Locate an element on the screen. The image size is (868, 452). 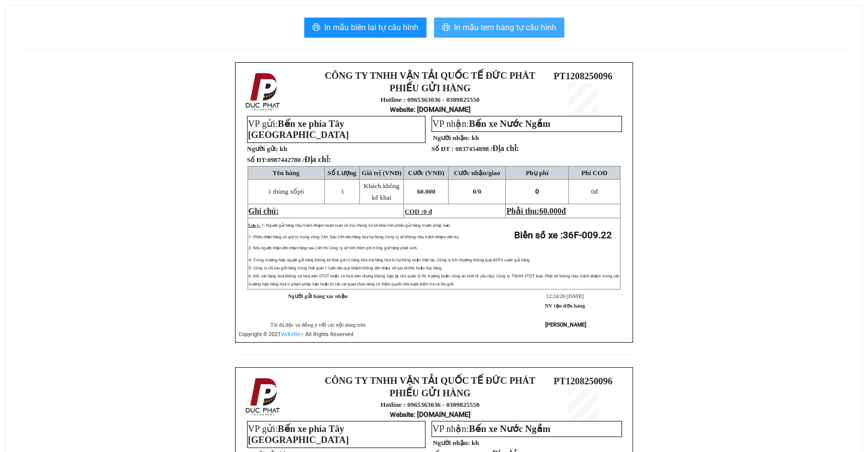
span: 3: Nếu người nhận đến nhận hàng sau 24h thì Công ty sẽ tính thêm phí trông giữ hàng phát sinh. is located at coordinates (333, 248).